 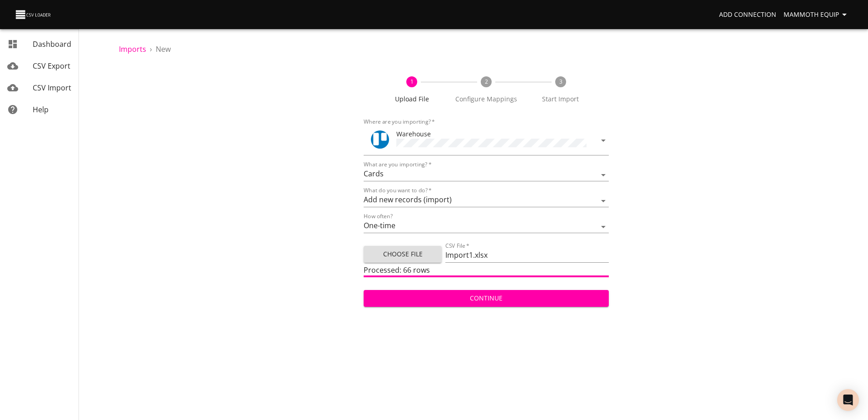 I want to click on span: CSV Export, so click(x=52, y=66).